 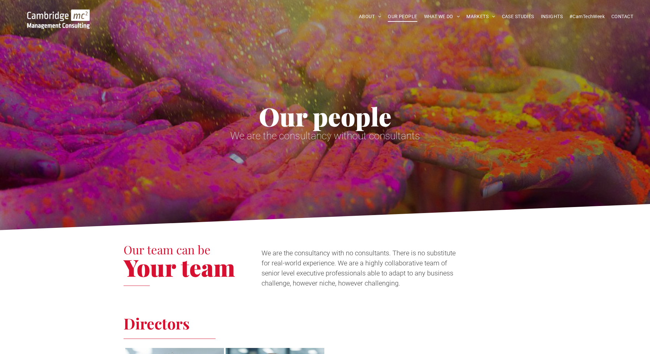 I want to click on a: #CamTechWeek, so click(x=586, y=16).